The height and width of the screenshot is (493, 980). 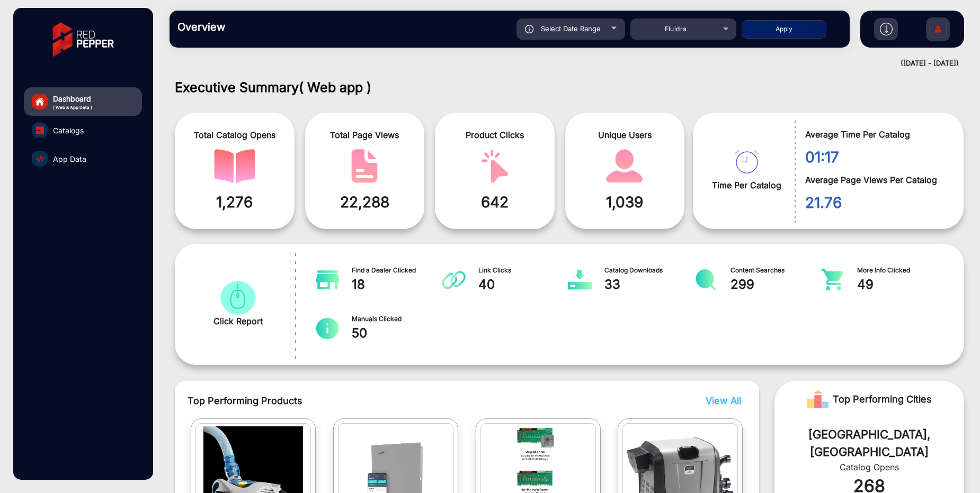 I want to click on a: Catalogs, so click(x=82, y=130).